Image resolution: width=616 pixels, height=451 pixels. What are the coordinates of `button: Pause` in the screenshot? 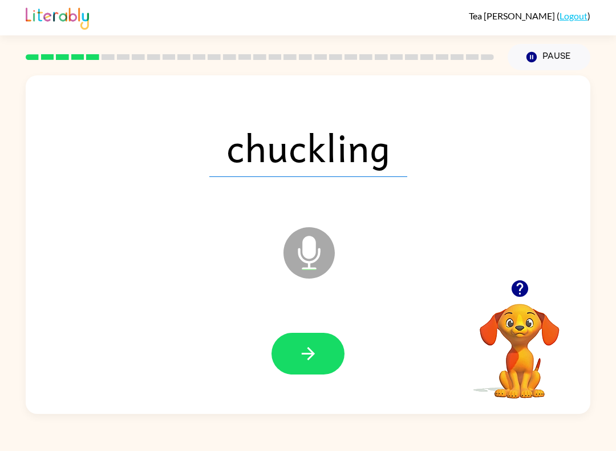 It's located at (549, 57).